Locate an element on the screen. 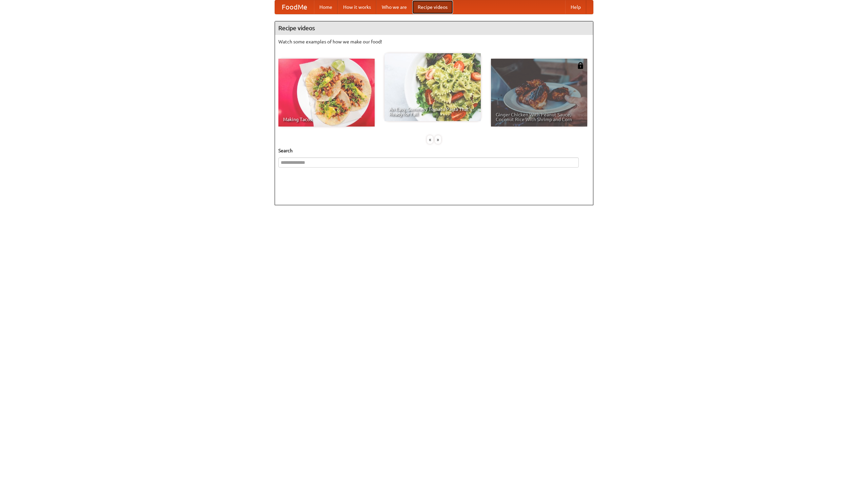 This screenshot has height=480, width=868. a: Who we are is located at coordinates (394, 7).